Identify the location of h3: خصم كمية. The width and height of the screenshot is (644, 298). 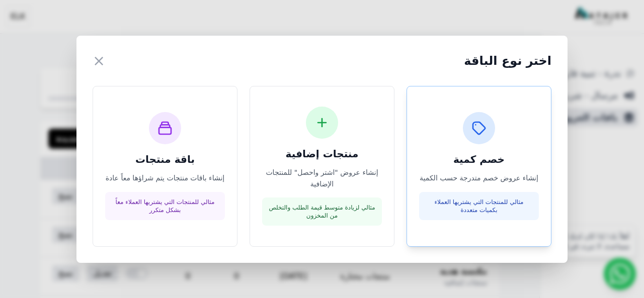
(479, 159).